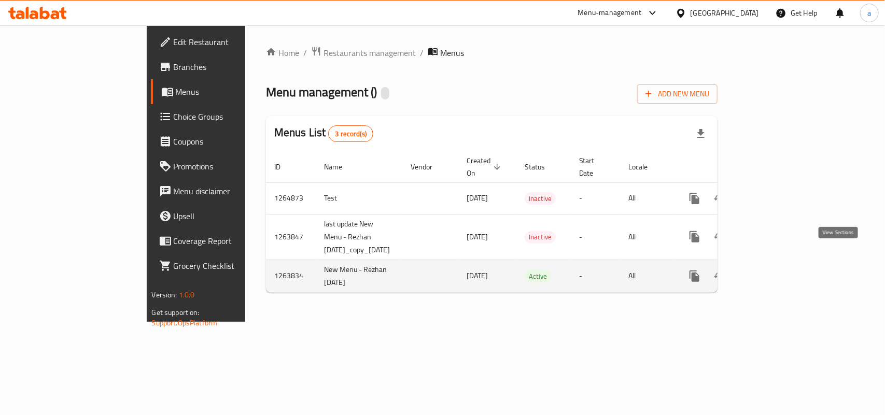 Image resolution: width=885 pixels, height=415 pixels. I want to click on a: Menu disclaimer, so click(222, 191).